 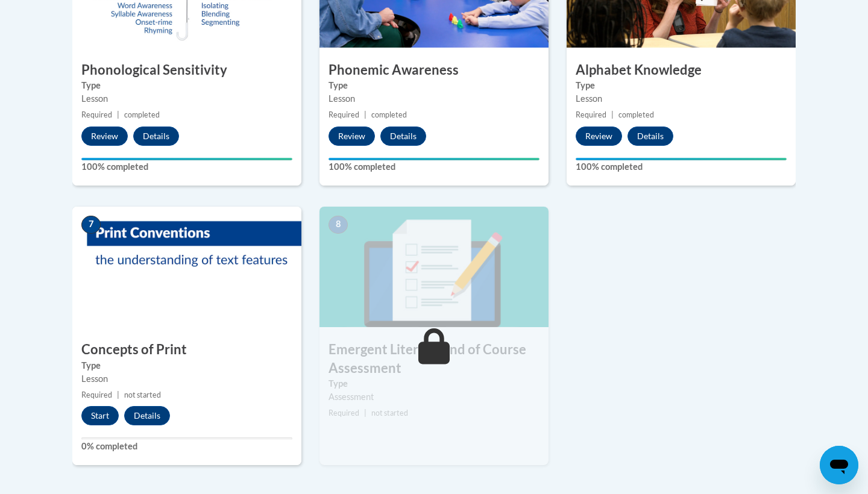 What do you see at coordinates (434, 397) in the screenshot?
I see `div: Assessment` at bounding box center [434, 397].